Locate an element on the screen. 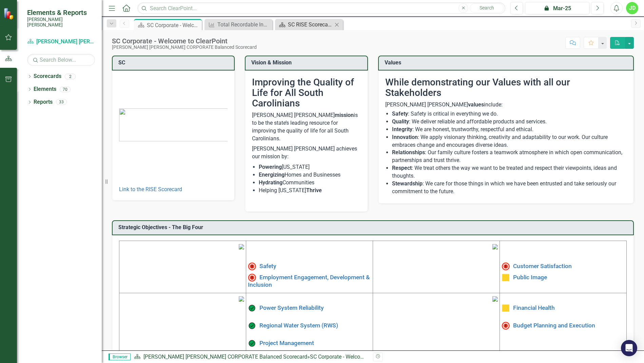 The height and width of the screenshot is (363, 644). strong: Integrity is located at coordinates (402, 129).